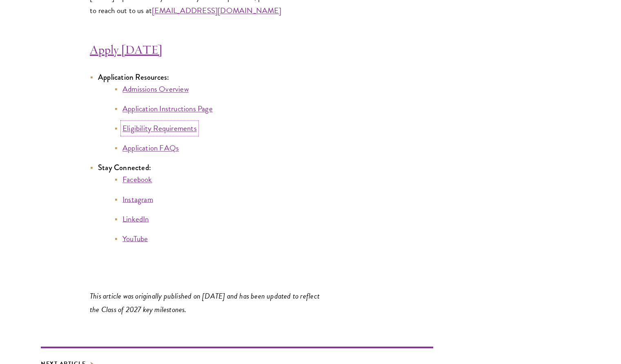 Image resolution: width=621 pixels, height=364 pixels. Describe the element at coordinates (135, 218) in the screenshot. I see `a: LinkedIn` at that location.